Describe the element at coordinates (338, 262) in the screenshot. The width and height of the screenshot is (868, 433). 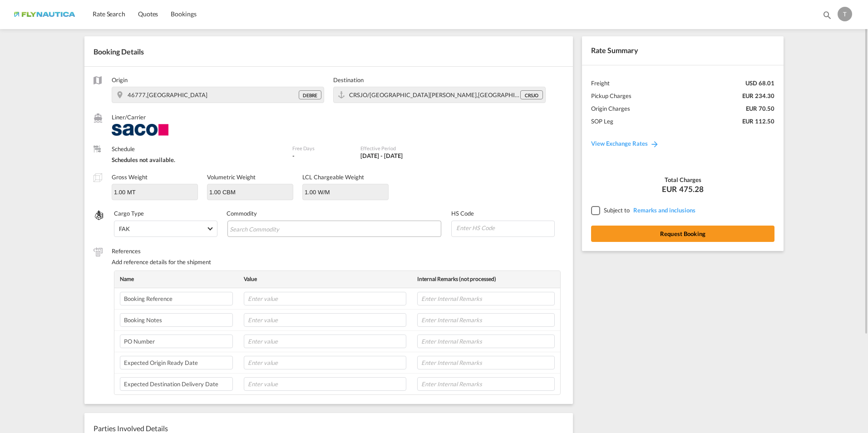
I see `div: Add reference details for the shipment` at that location.